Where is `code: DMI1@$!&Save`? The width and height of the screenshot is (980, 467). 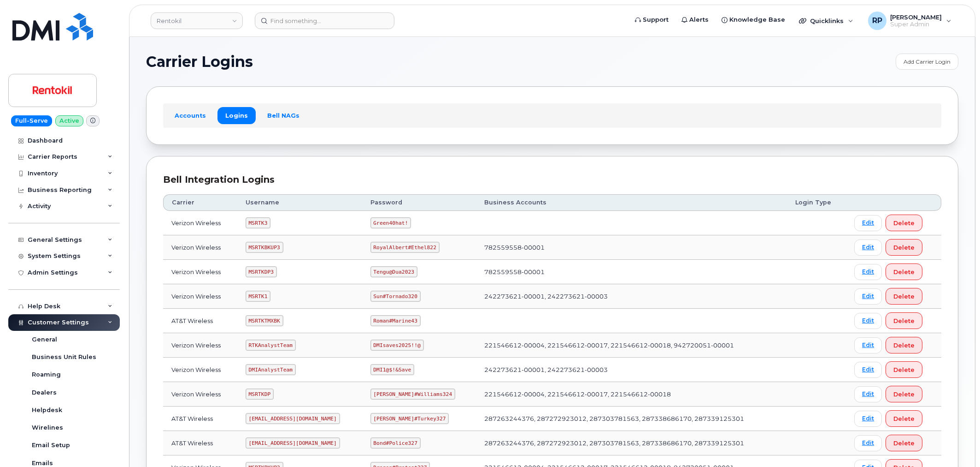 code: DMI1@$!&Save is located at coordinates (392, 370).